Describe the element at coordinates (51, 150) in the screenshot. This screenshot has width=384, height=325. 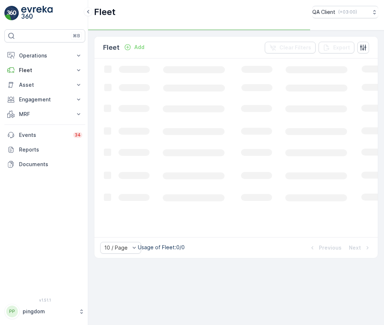
I see `p: Reports` at that location.